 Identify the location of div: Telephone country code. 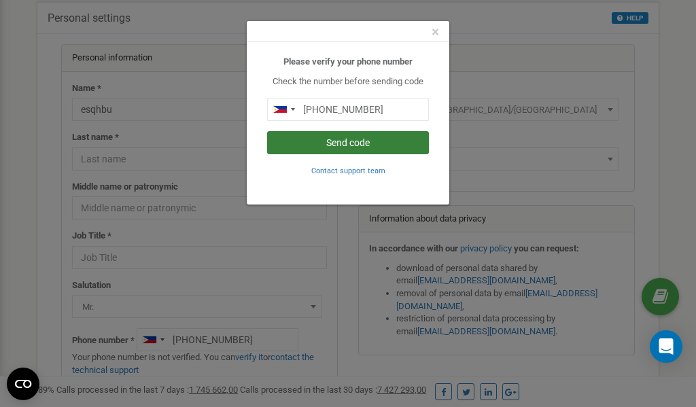
(284, 110).